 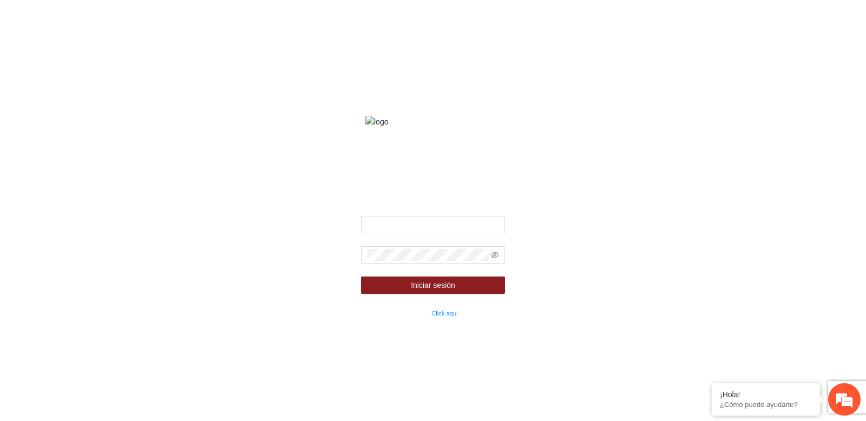 What do you see at coordinates (766, 395) in the screenshot?
I see `div: ¡Hola!` at bounding box center [766, 395].